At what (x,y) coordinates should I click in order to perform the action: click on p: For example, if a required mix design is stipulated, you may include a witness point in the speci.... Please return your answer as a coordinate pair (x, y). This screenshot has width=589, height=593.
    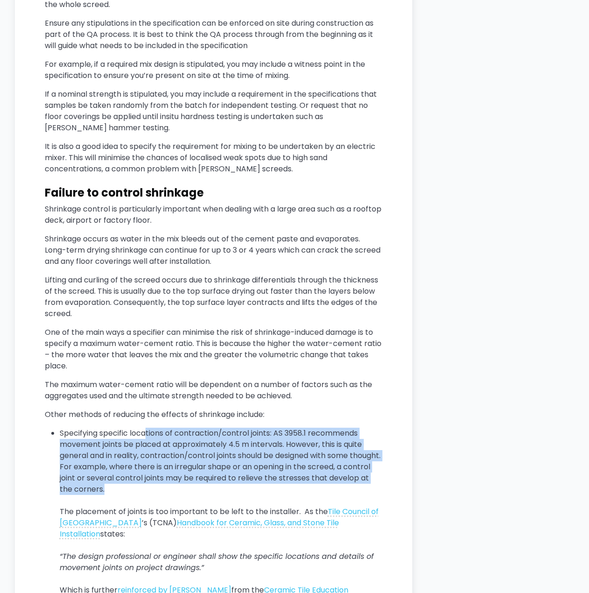
    Looking at the image, I should click on (214, 70).